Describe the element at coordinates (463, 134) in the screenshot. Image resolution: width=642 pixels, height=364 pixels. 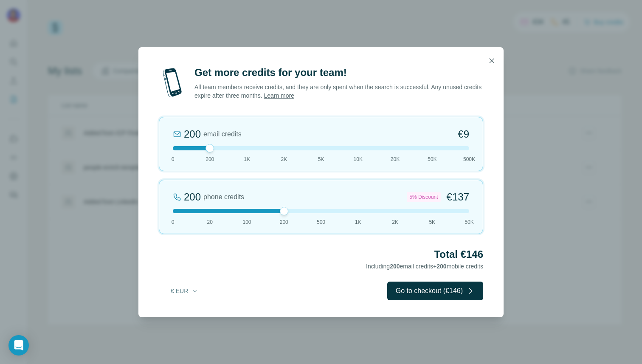
I see `span: €9` at that location.